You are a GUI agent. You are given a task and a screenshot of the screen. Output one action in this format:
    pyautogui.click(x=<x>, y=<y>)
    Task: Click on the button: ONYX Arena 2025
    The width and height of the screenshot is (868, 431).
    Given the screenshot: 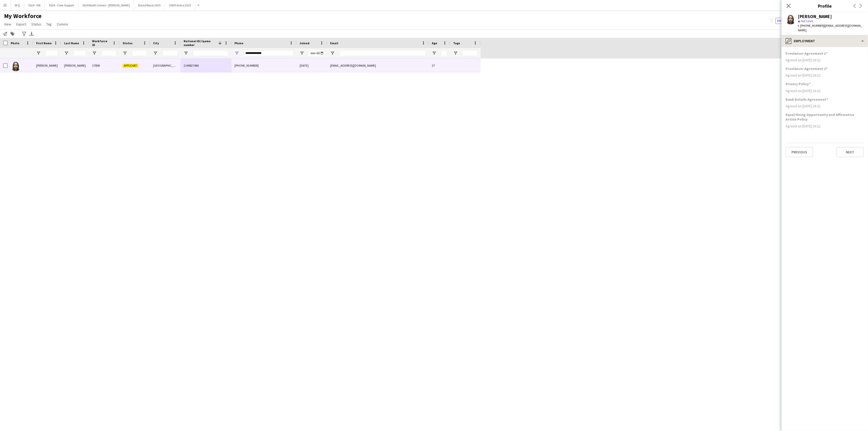 What is the action you would take?
    pyautogui.click(x=180, y=5)
    